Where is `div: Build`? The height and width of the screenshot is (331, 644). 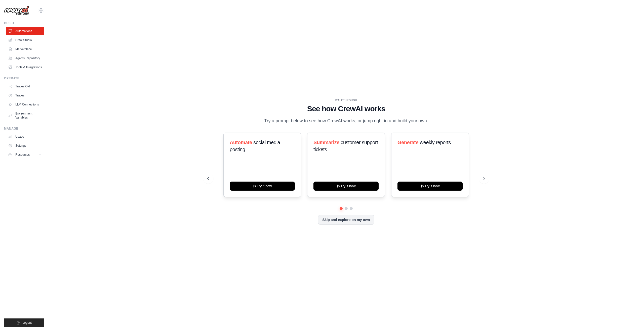
div: Build is located at coordinates (24, 23).